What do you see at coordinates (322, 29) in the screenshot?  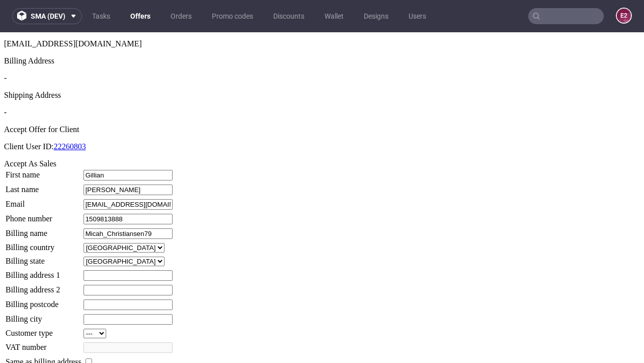 I see `div: Billing Address` at bounding box center [322, 29].